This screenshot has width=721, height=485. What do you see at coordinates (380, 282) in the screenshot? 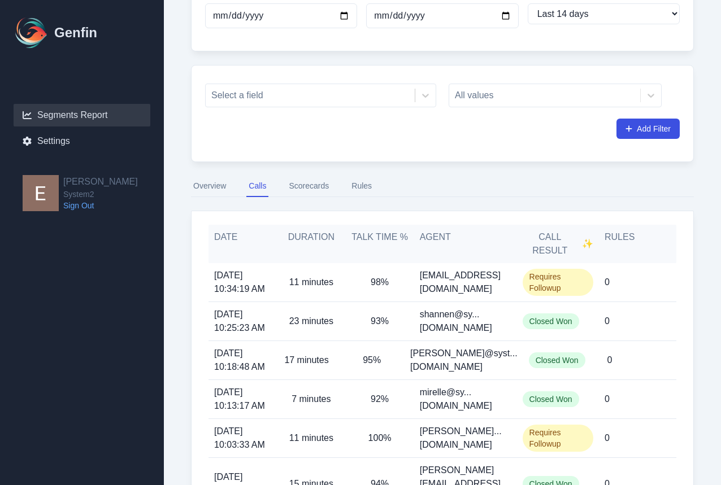
I see `p: 98%` at bounding box center [380, 282].